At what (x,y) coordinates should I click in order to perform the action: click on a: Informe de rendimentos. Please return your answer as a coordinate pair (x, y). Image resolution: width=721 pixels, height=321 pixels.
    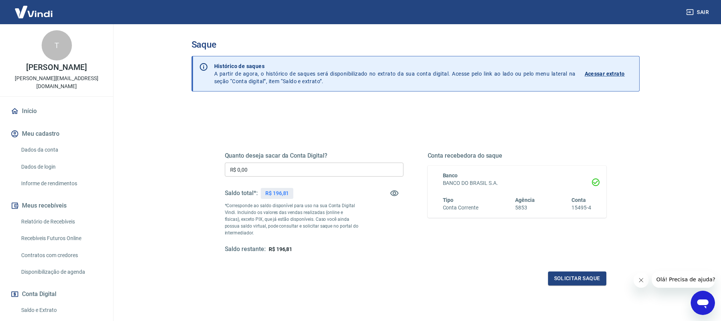
    Looking at the image, I should click on (61, 184).